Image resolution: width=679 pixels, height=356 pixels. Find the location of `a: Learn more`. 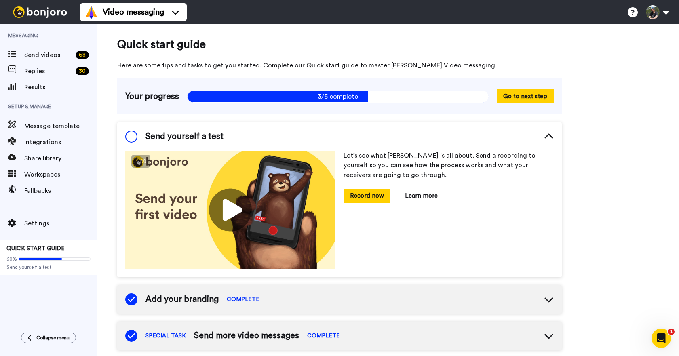

a: Learn more is located at coordinates (421, 196).